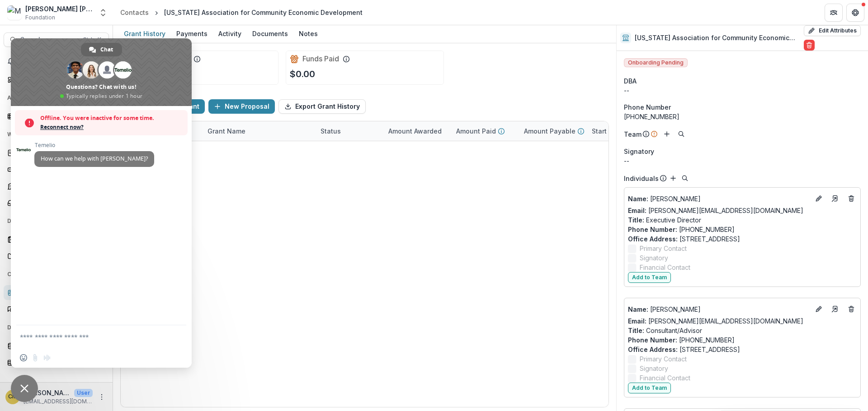 This screenshot has width=868, height=411. What do you see at coordinates (134, 13) in the screenshot?
I see `div: Contacts` at bounding box center [134, 13].